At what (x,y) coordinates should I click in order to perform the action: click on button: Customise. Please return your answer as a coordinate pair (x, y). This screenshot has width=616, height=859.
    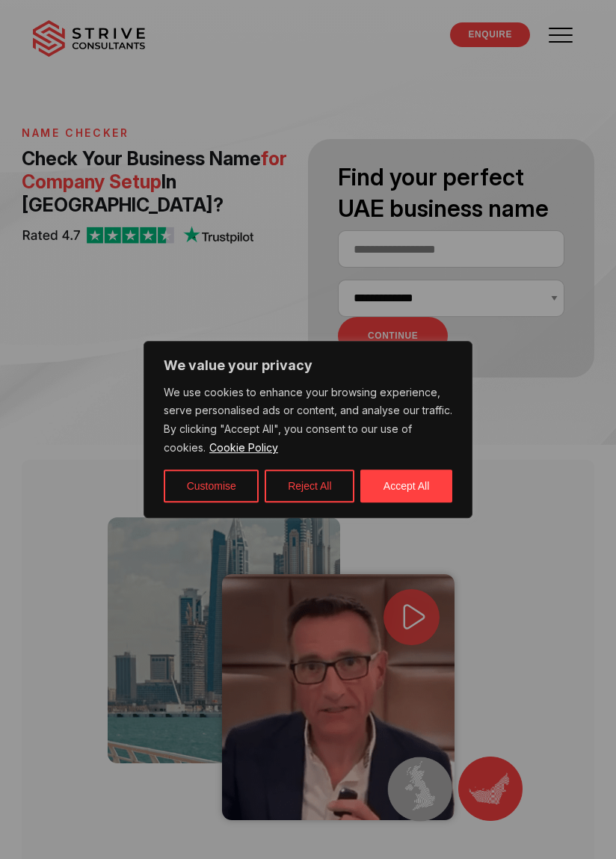
    Looking at the image, I should click on (211, 486).